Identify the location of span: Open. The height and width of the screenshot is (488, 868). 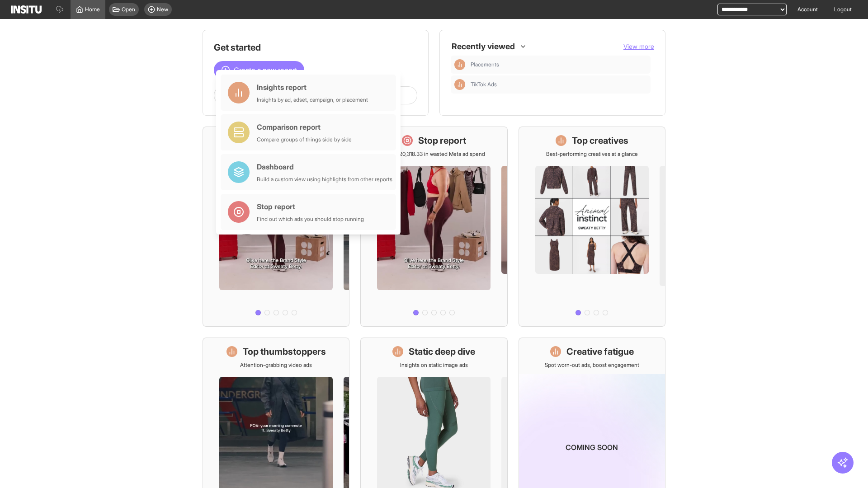
(128, 9).